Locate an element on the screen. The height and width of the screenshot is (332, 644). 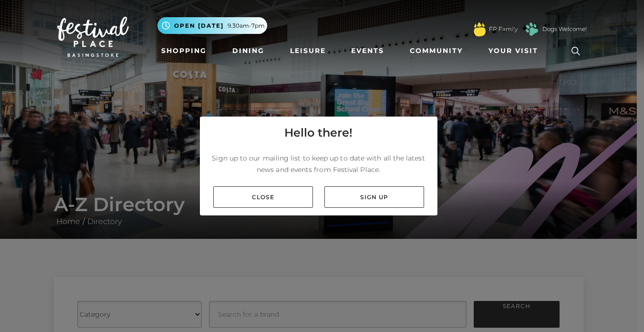
a: Shopping is located at coordinates (183, 50).